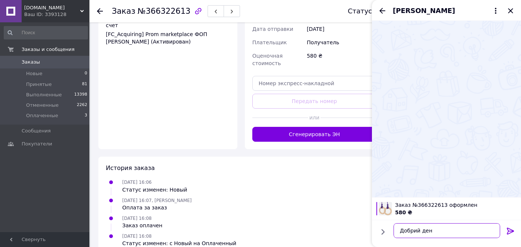  I want to click on span: или, so click(314, 118).